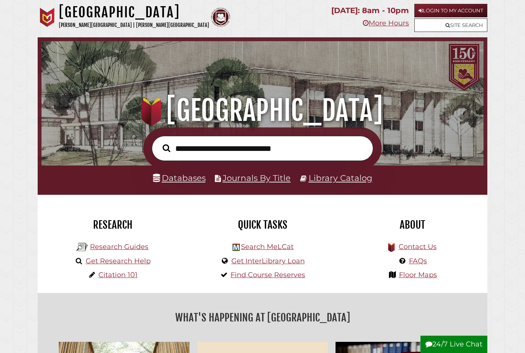  Describe the element at coordinates (451, 10) in the screenshot. I see `a: Login to My Account` at that location.